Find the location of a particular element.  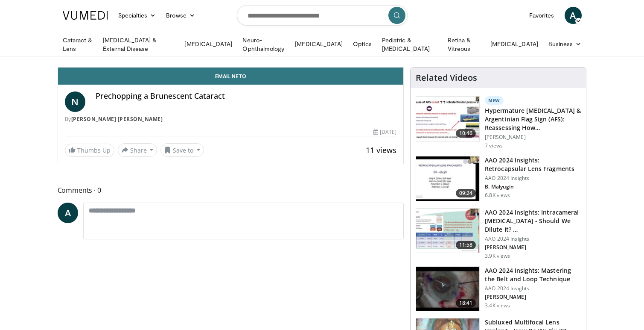

a: Optics is located at coordinates (362, 44).